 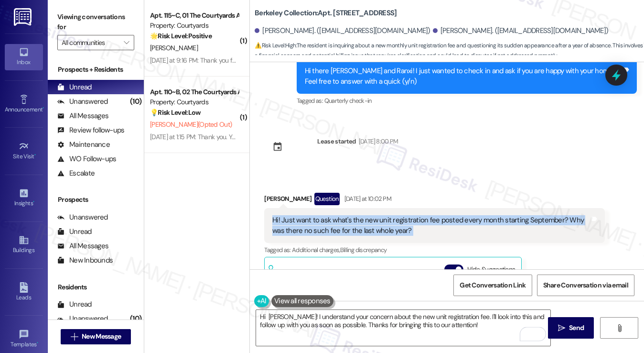 I want to click on span: Additional charges ,, so click(x=316, y=249).